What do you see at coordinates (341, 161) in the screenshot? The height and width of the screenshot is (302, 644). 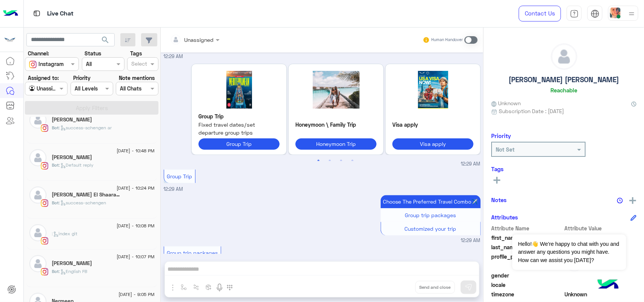 I see `button: 3 of 2` at bounding box center [341, 161].